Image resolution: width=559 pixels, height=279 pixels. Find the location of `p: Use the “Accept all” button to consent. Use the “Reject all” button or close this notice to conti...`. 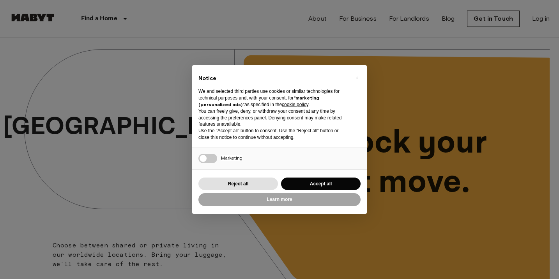

p: Use the “Accept all” button to consent. Use the “Reject all” button or close this notice to conti... is located at coordinates (273, 134).